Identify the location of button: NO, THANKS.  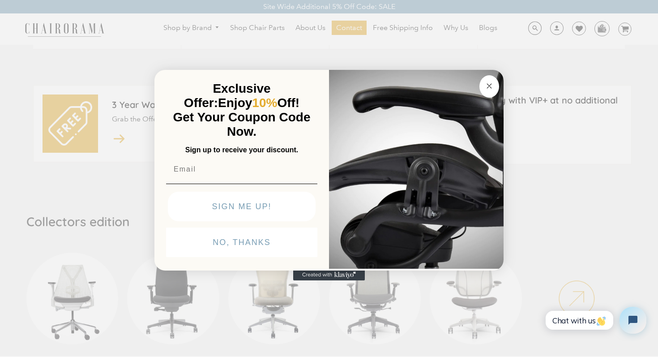
(242, 242).